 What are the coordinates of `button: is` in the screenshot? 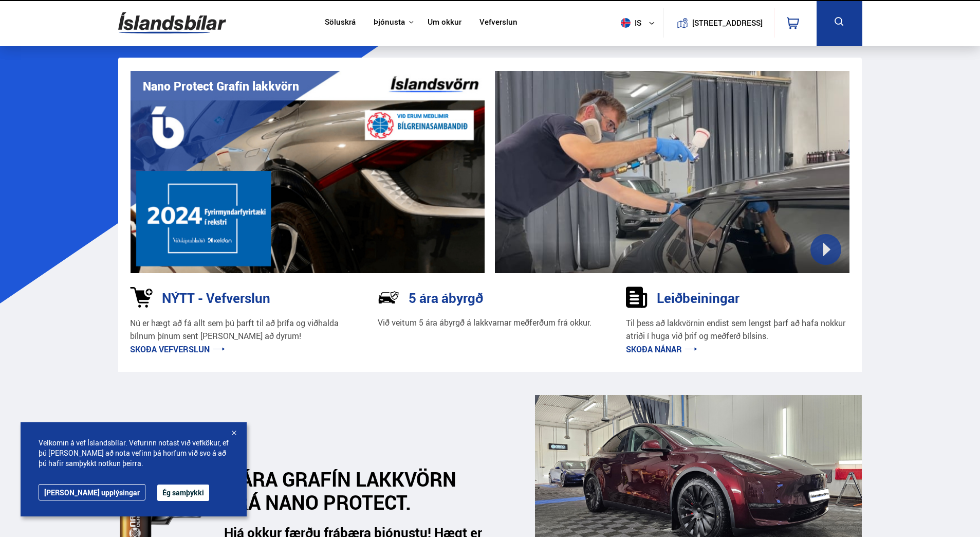 It's located at (640, 23).